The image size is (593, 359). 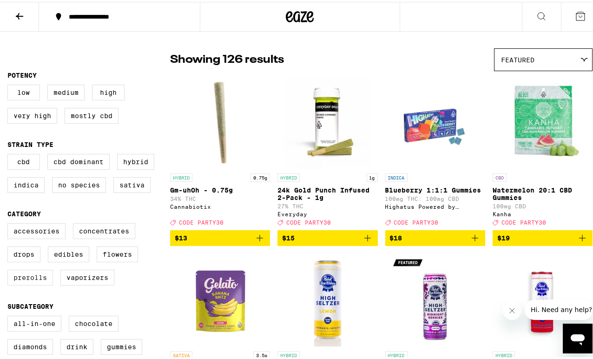 I want to click on div: Everyday, so click(x=327, y=212).